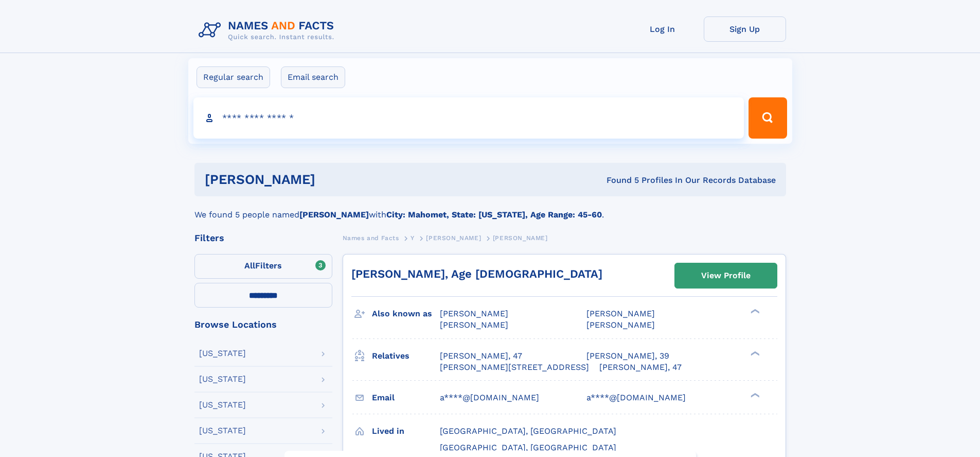 This screenshot has height=457, width=980. What do you see at coordinates (406, 356) in the screenshot?
I see `h3: Relatives` at bounding box center [406, 356].